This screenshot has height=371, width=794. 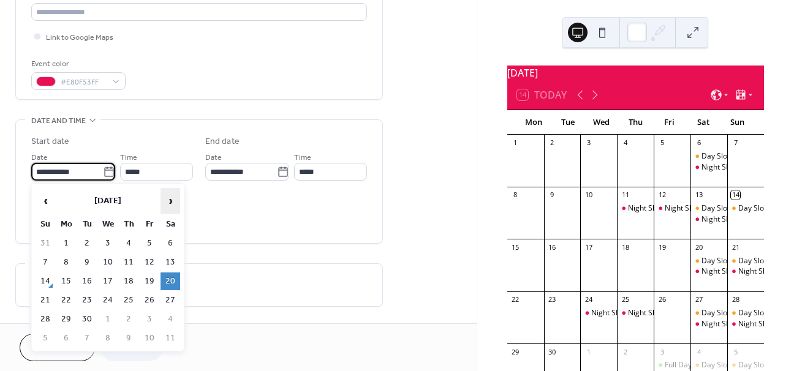 I want to click on div: 13, so click(x=699, y=195).